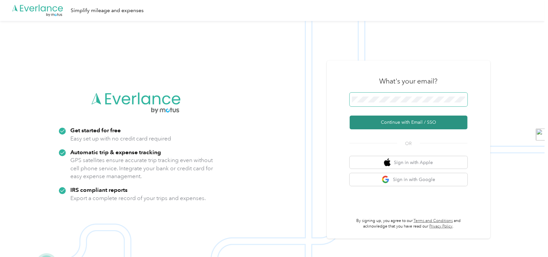 The height and width of the screenshot is (257, 548). Describe the element at coordinates (116, 152) in the screenshot. I see `strong: Automatic trip & expense tracking` at that location.